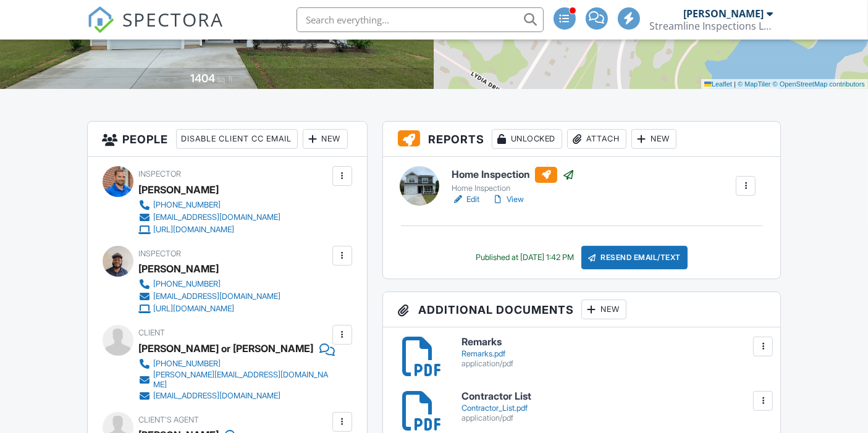  Describe the element at coordinates (613, 354) in the screenshot. I see `div: Remarks.pdf` at that location.